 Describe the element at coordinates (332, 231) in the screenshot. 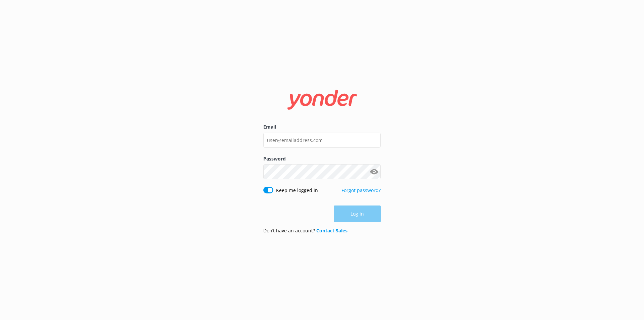

I see `a: Contact Sales` at that location.